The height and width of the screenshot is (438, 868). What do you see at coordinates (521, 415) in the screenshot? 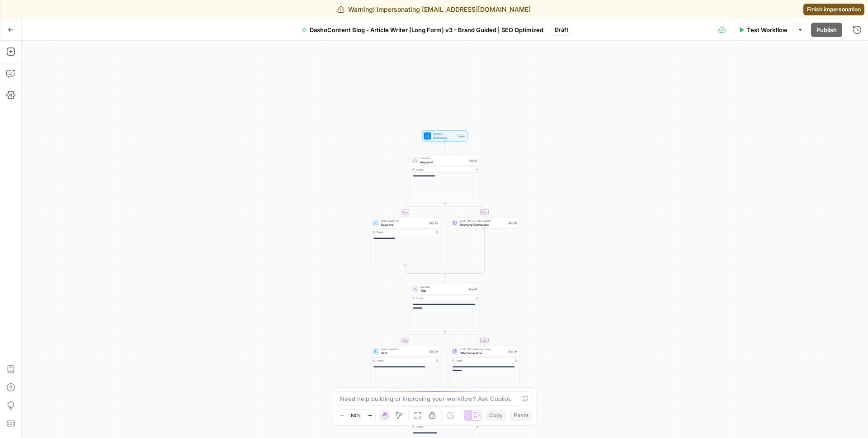
I see `span: Paste` at bounding box center [521, 415].